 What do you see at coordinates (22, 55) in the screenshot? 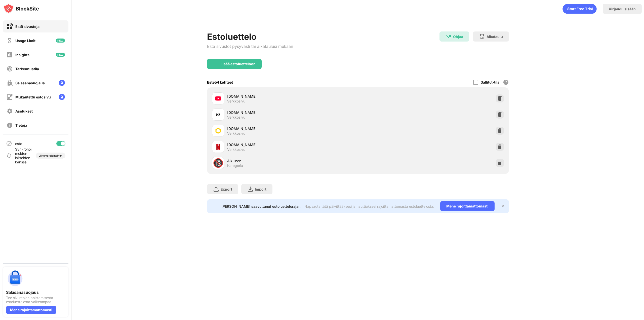
I see `div: Insights` at bounding box center [22, 55].